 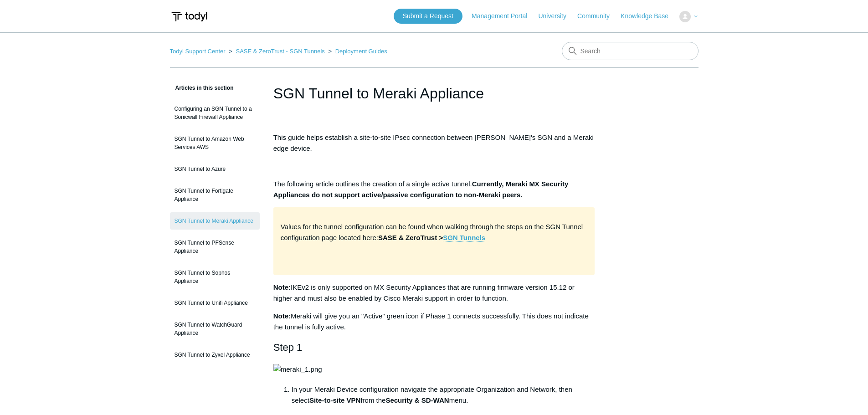 I want to click on a: Todyl Support Center, so click(x=198, y=51).